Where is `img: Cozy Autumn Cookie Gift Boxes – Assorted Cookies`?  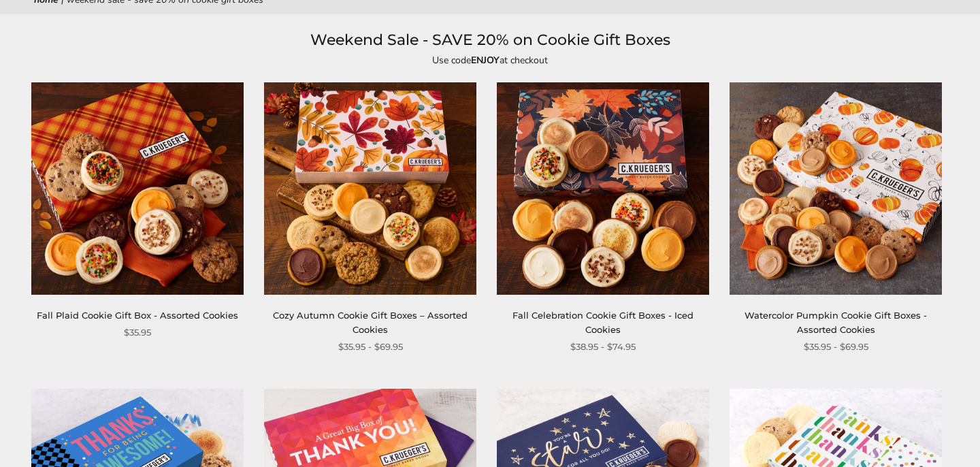
img: Cozy Autumn Cookie Gift Boxes – Assorted Cookies is located at coordinates (370, 188).